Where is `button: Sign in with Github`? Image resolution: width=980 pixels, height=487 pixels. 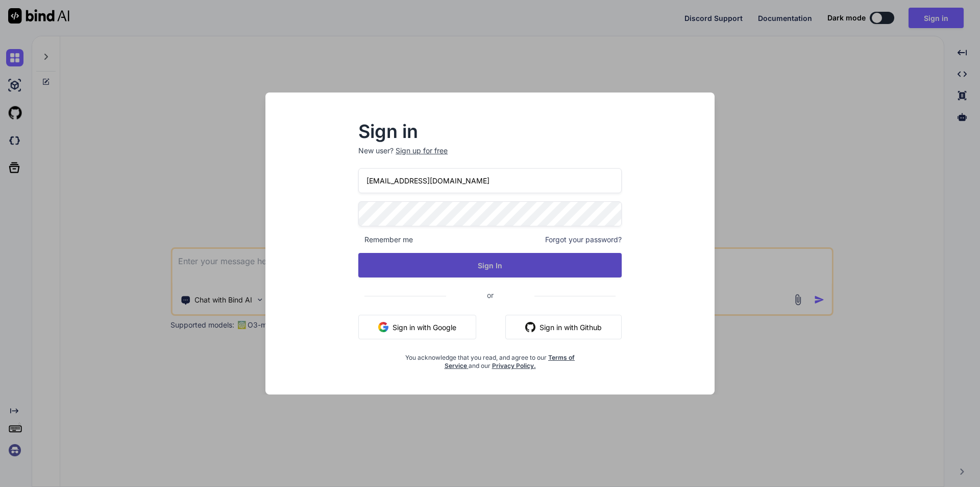 button: Sign in with Github is located at coordinates (564, 326).